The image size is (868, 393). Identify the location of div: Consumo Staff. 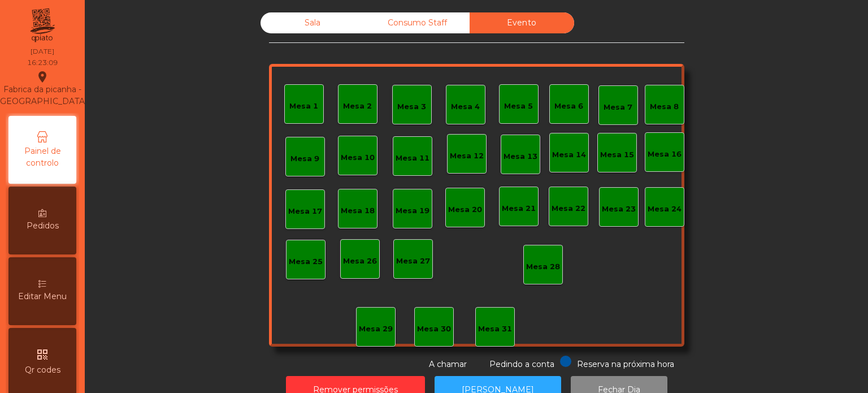
(417, 23).